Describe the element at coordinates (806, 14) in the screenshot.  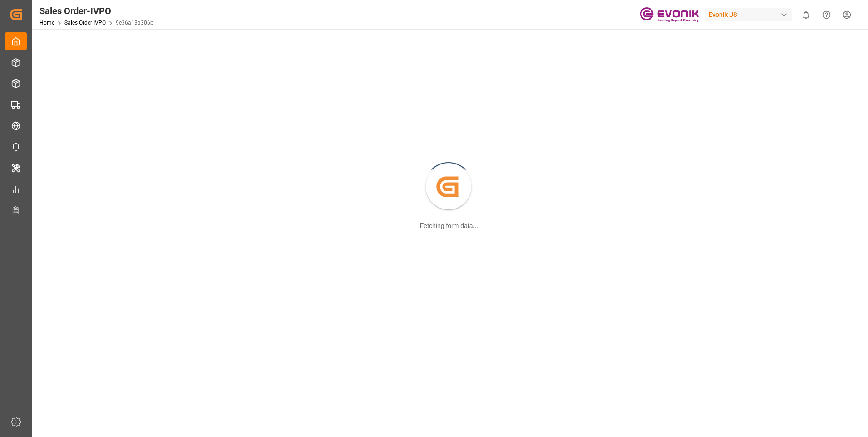
I see `button: show 0 new notifications` at that location.